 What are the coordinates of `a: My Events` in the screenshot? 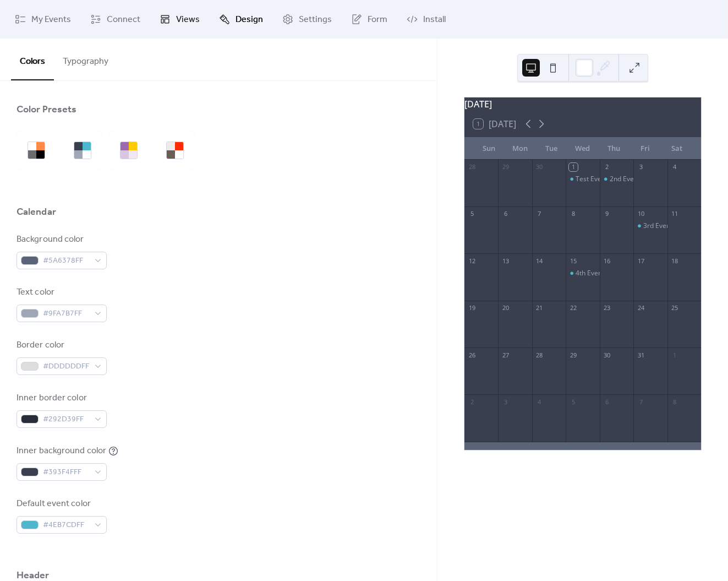 It's located at (43, 19).